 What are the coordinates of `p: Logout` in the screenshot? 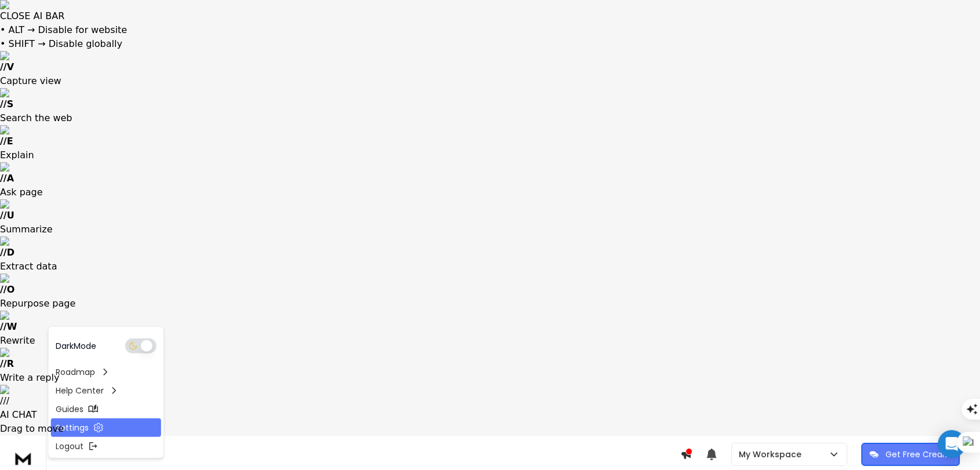 It's located at (70, 446).